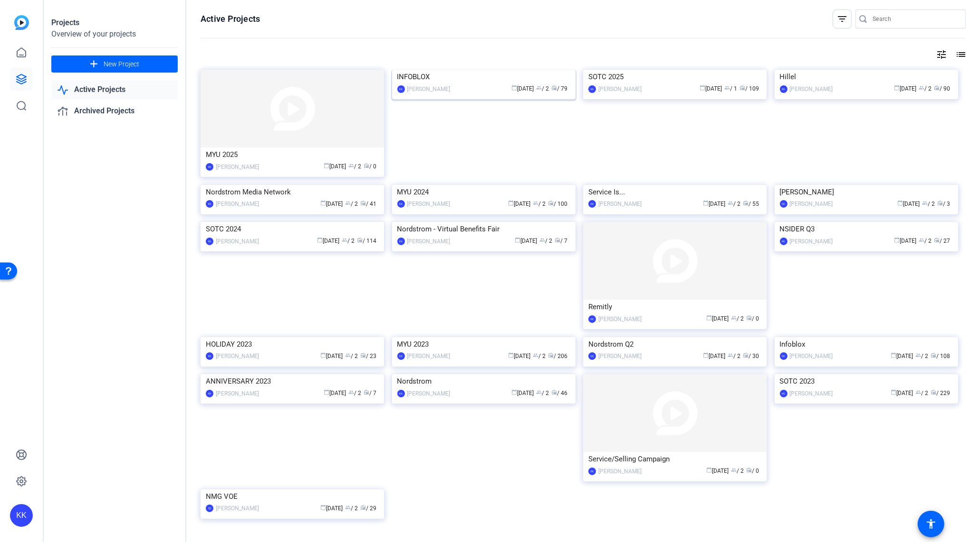 The width and height of the screenshot is (980, 542). Describe the element at coordinates (941, 55) in the screenshot. I see `mat-icon: tune` at that location.